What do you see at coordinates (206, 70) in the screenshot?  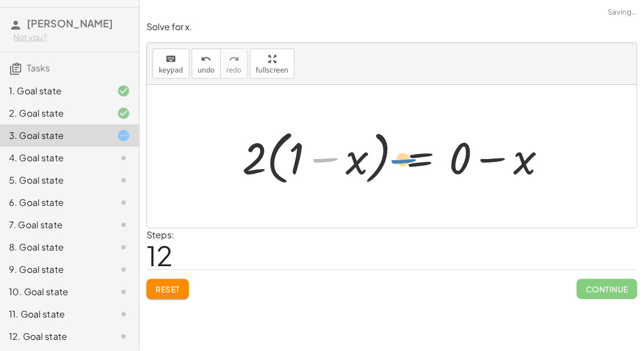 I see `span: undo` at bounding box center [206, 70].